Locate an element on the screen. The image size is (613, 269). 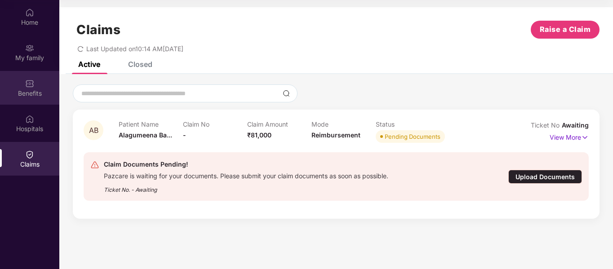
img: svg+xml;base64,PHN2ZyB4bWxucz0iaHR0cDovL3d3dy53My5vcmcvMjAwMC9zdmciIHdpZHRoPSIxNyIgaGVpZ2h0PSIxNy... is located at coordinates (584, 137).